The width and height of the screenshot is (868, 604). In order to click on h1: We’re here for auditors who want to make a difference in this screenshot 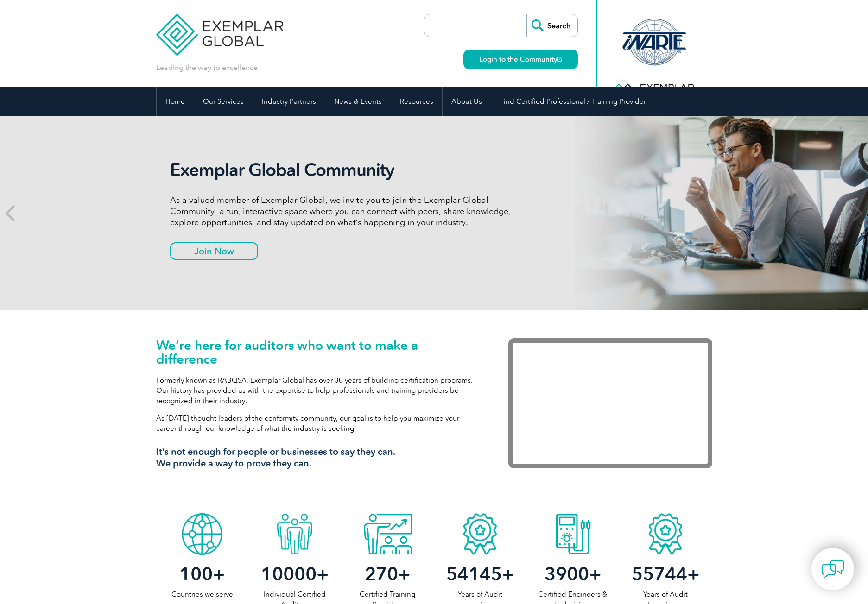, I will do `click(318, 352)`.